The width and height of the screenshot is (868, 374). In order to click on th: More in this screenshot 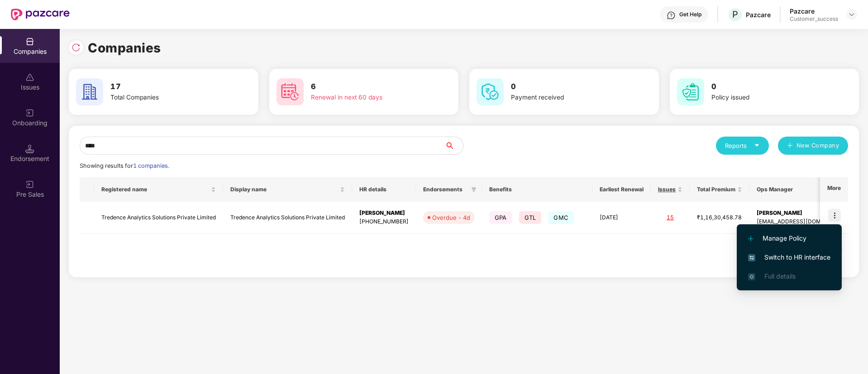, I will do `click(835, 190)`.